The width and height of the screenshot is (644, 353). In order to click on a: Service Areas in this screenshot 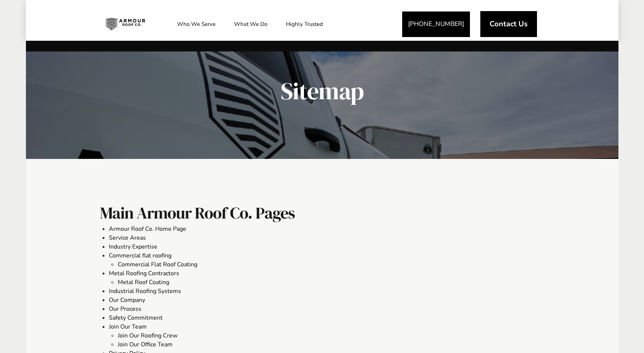, I will do `click(128, 238)`.